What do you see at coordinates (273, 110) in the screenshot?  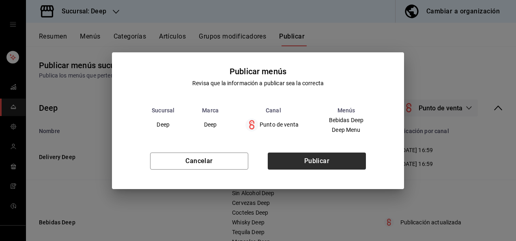 I see `th: Canal` at bounding box center [273, 110].